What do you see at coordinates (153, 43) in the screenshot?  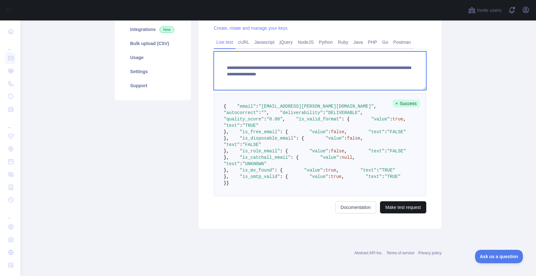 I see `a: Bulk upload (CSV)` at bounding box center [153, 43].